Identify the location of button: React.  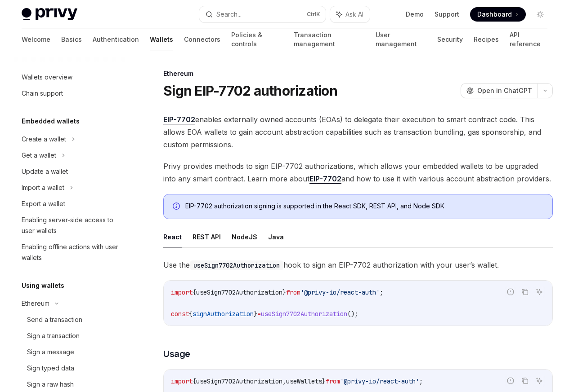
(172, 237).